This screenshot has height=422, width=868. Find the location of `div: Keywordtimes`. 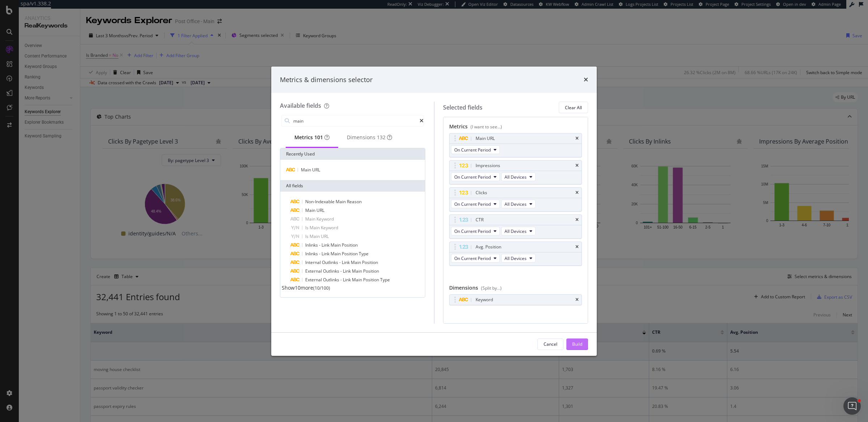

div: Keywordtimes is located at coordinates (516, 300).